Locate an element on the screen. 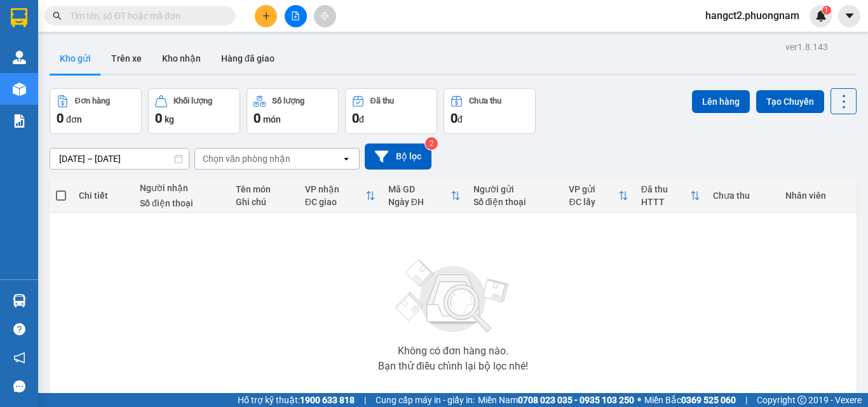  img: icon-new-feature is located at coordinates (821, 16).